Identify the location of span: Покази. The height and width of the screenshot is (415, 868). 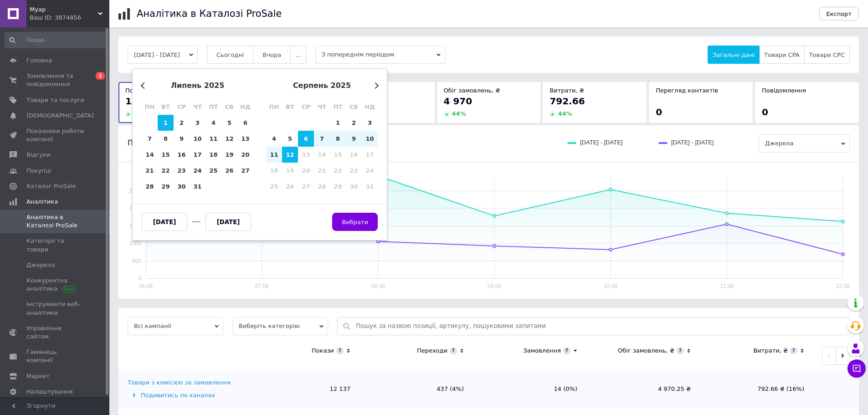
(136, 90).